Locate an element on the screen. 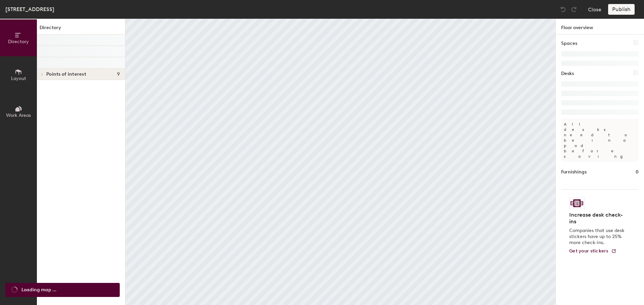 This screenshot has height=305, width=644. h1: Spaces is located at coordinates (569, 44).